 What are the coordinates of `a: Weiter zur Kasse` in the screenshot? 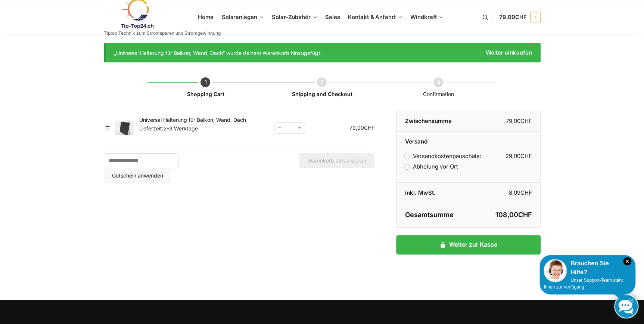 It's located at (468, 245).